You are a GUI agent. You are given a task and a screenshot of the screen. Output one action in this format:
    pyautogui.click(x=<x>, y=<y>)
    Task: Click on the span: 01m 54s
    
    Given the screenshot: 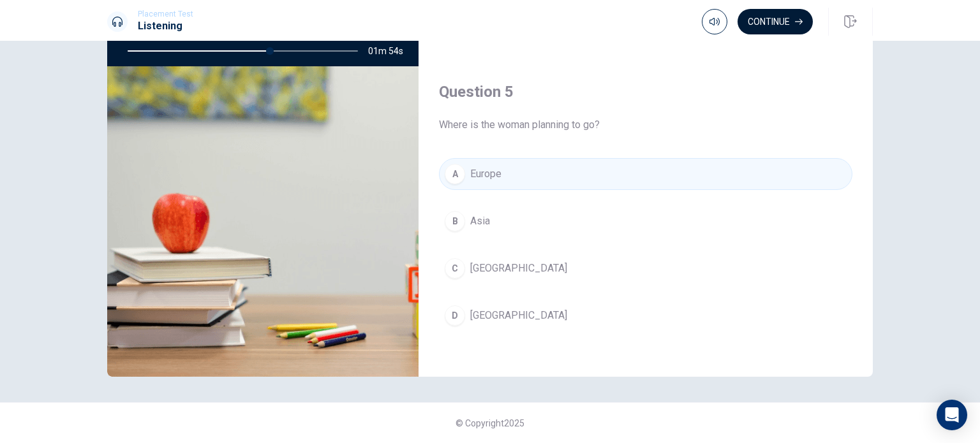 What is the action you would take?
    pyautogui.click(x=390, y=51)
    